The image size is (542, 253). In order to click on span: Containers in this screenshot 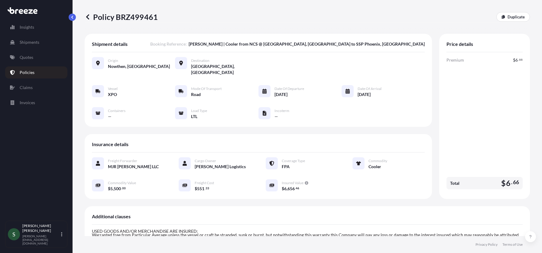, I will do `click(117, 111)`.